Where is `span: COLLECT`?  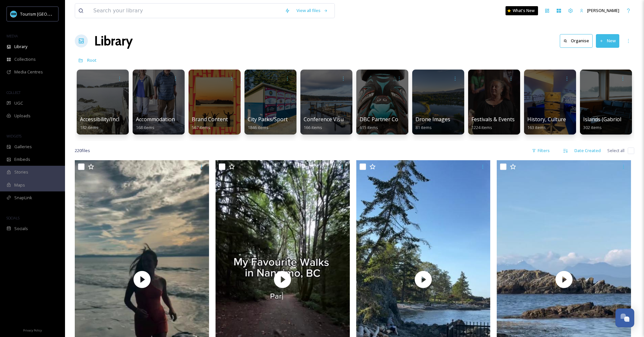
span: COLLECT is located at coordinates (13, 92).